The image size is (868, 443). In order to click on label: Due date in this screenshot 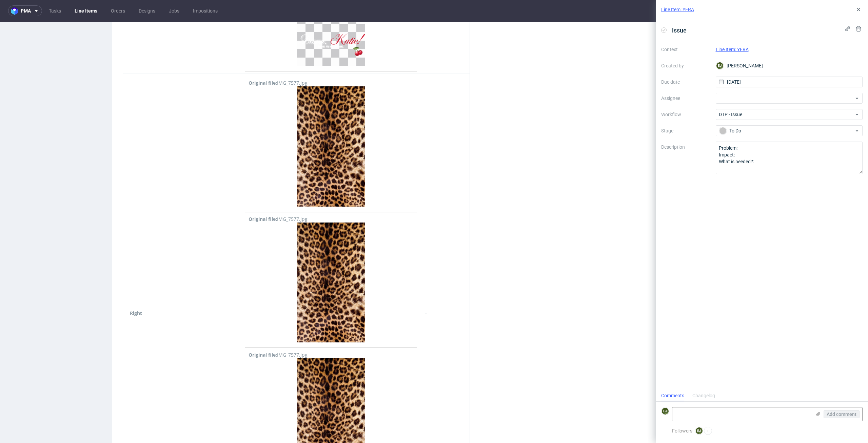, I will do `click(686, 82)`.